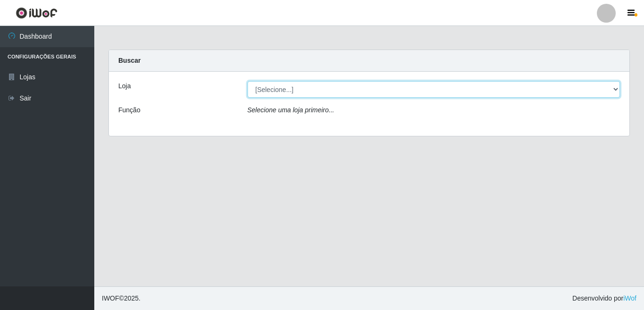 The image size is (644, 310). I want to click on a: iWof, so click(630, 299).